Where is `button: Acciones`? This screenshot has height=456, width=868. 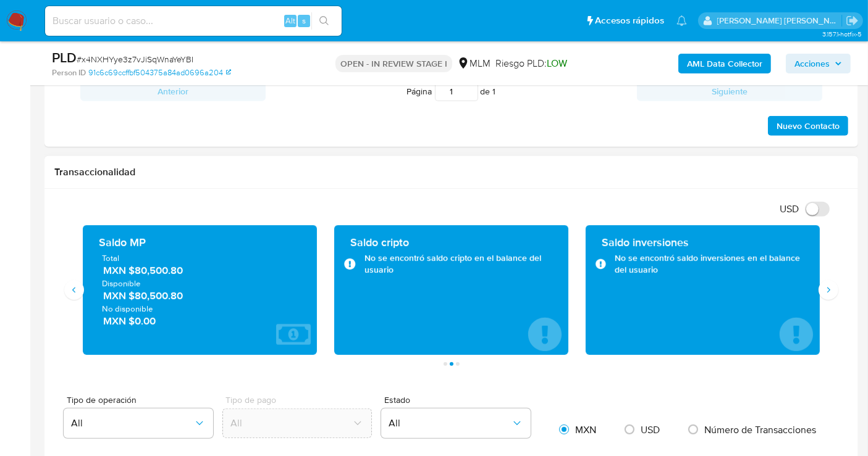 button: Acciones is located at coordinates (818, 63).